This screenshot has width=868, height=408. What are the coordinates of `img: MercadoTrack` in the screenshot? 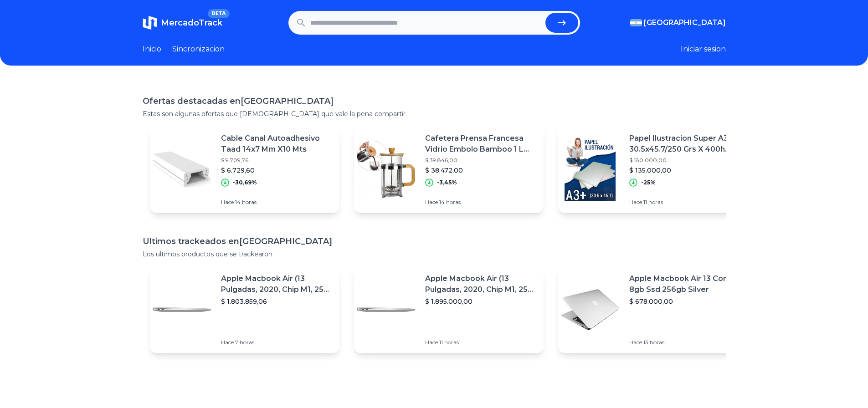 It's located at (150, 23).